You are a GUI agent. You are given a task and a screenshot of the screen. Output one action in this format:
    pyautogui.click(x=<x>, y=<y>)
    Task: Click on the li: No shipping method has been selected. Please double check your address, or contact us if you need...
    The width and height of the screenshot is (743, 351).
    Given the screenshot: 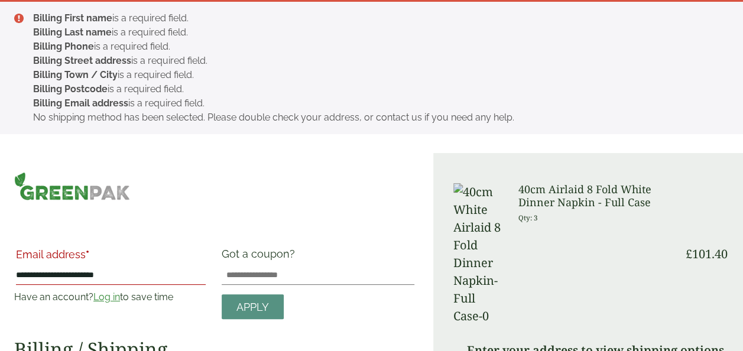 What is the action you would take?
    pyautogui.click(x=378, y=118)
    